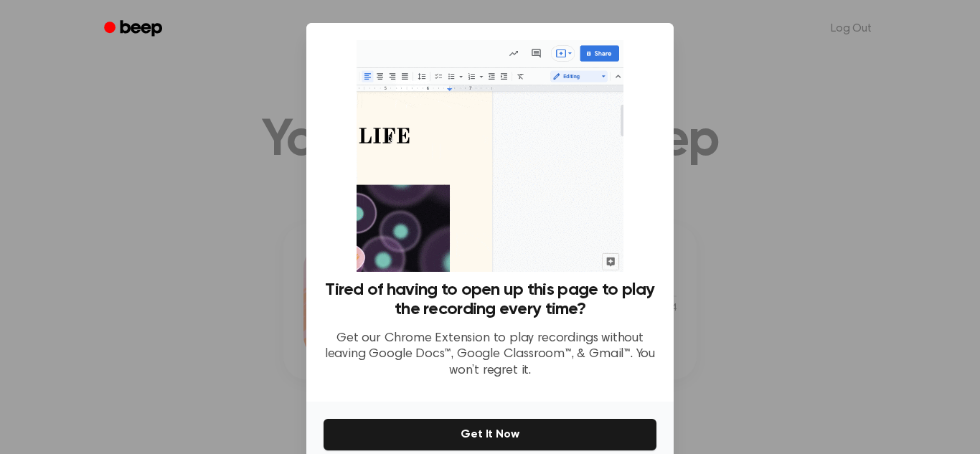 The image size is (980, 454). Describe the element at coordinates (490, 355) in the screenshot. I see `p: Get our Chrome Extension to play recordings without leaving Google Docs™, Google Classroom™, & Gm...` at that location.